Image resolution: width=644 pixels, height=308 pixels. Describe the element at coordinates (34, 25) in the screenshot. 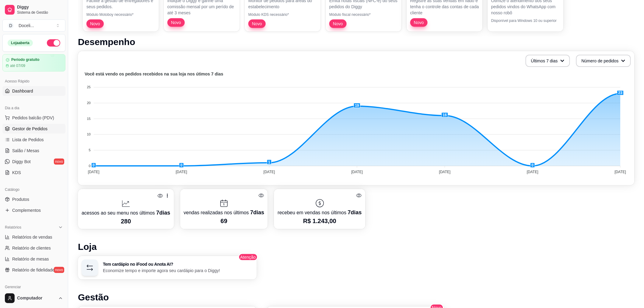

I see `button: Select a team` at that location.